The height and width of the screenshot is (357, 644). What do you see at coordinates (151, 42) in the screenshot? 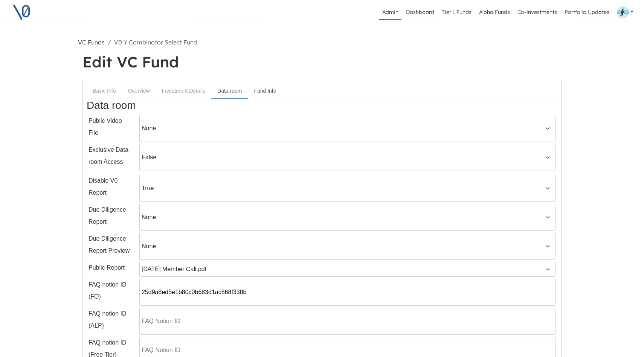
I see `li: V0 Y Combinator Select Fund` at bounding box center [151, 42].